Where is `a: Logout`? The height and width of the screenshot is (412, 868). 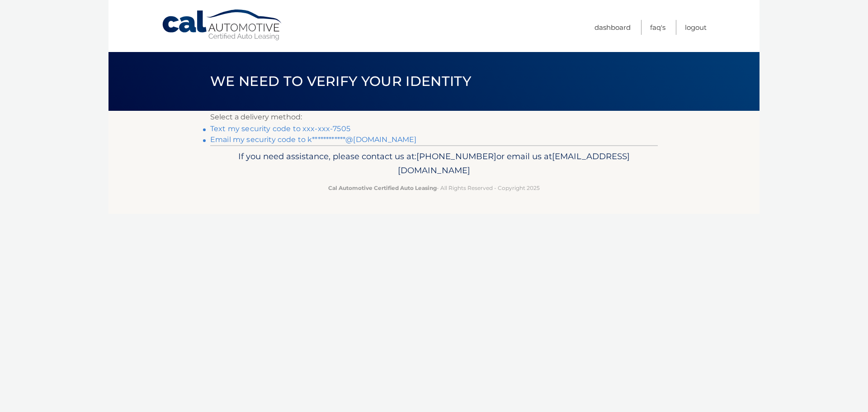 a: Logout is located at coordinates (695, 27).